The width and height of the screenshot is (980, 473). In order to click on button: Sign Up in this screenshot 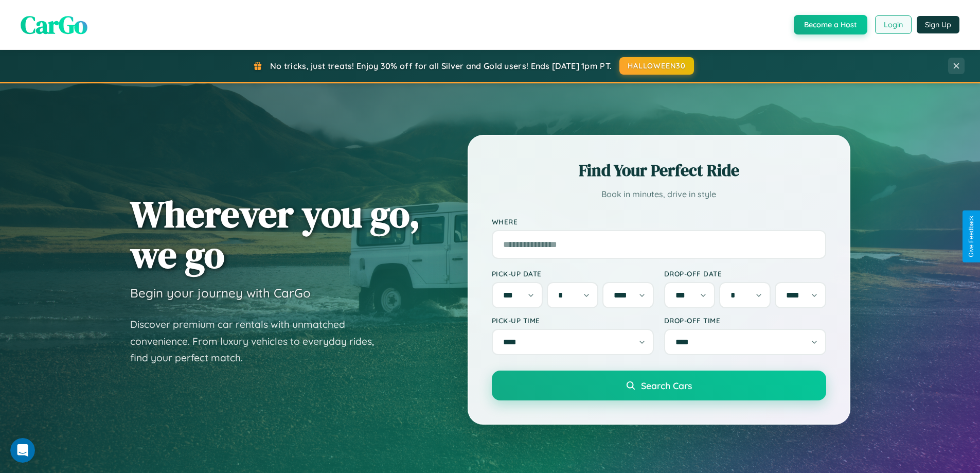, I will do `click(937, 25)`.